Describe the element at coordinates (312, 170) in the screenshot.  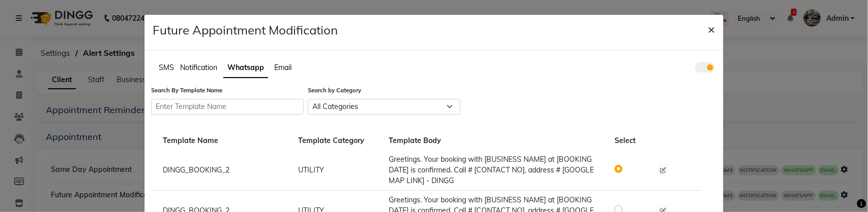
I see `span: UTILITY` at that location.